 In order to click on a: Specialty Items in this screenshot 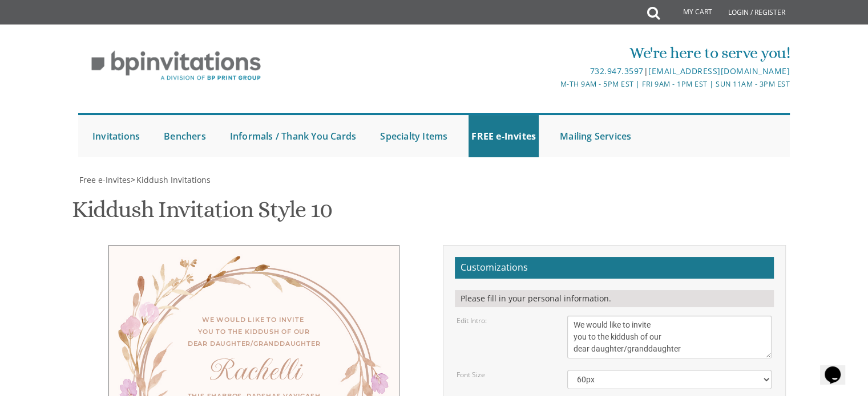, I will do `click(414, 136)`.